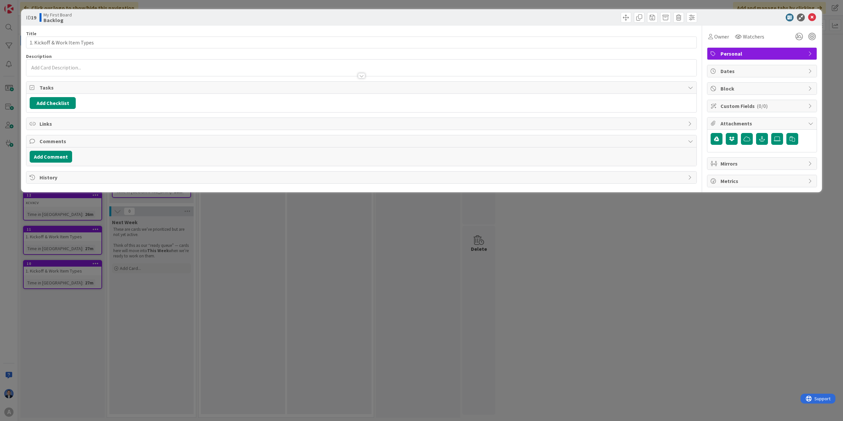  I want to click on b: 19, so click(34, 17).